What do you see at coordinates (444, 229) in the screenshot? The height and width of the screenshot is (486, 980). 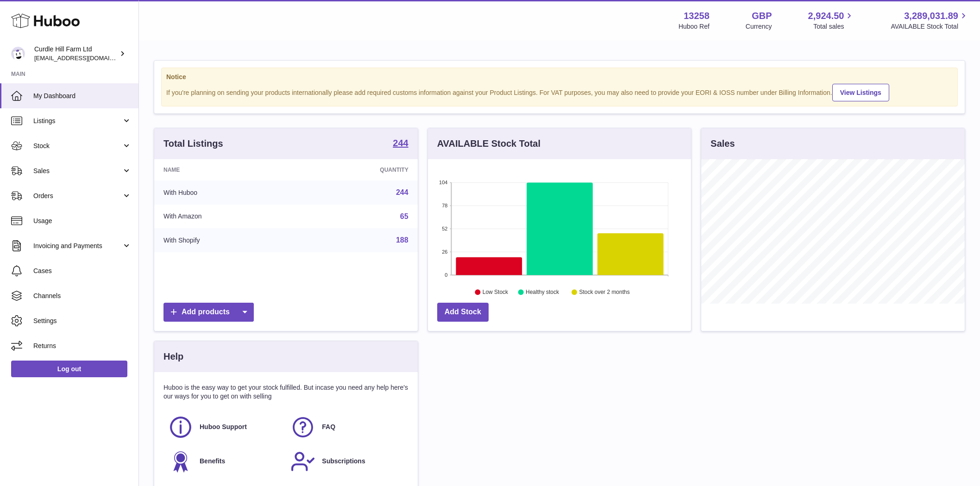 I see `text: 52` at bounding box center [444, 229].